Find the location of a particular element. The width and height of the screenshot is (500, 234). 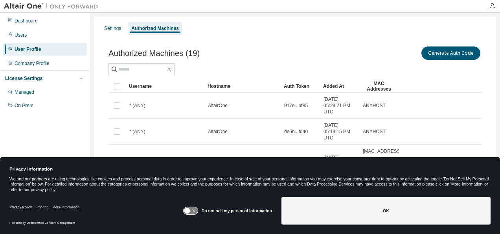

span: de5b...fd40 is located at coordinates (296, 131).